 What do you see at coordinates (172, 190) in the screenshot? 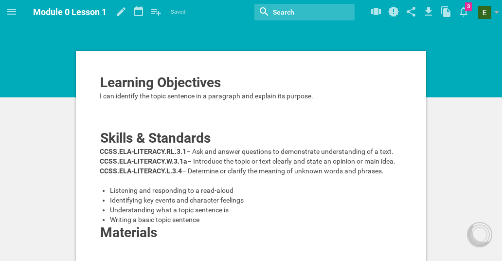
I see `span: Listening and responding to a read-aloud` at bounding box center [172, 190].